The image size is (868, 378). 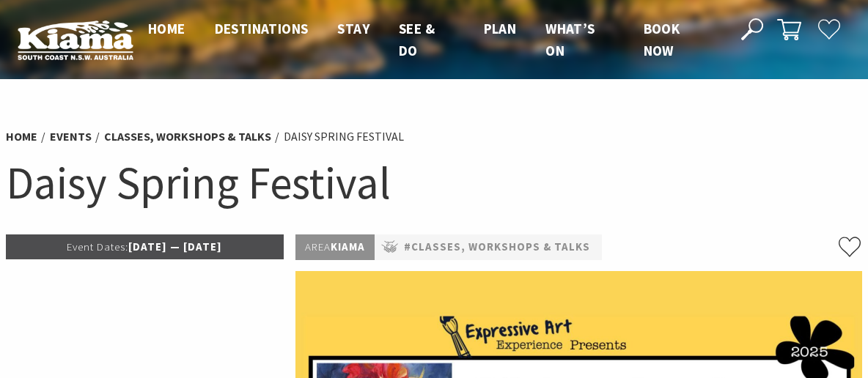 I want to click on span: Event Dates:, so click(x=98, y=247).